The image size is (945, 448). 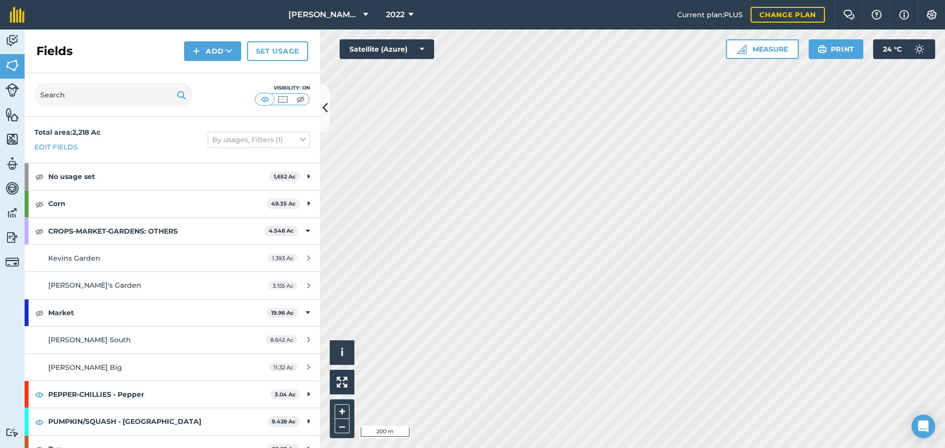 What do you see at coordinates (284, 204) in the screenshot?
I see `strong: 49.35 Ac` at bounding box center [284, 204].